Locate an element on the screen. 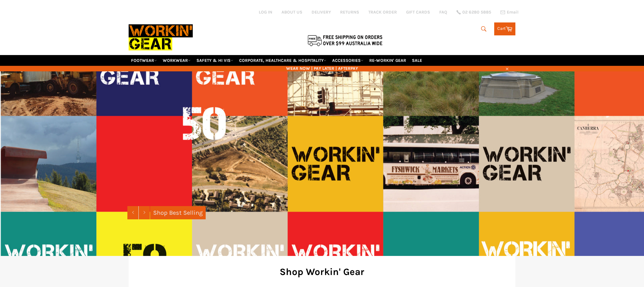 The width and height of the screenshot is (644, 287). a: ABOUT US is located at coordinates (292, 12).